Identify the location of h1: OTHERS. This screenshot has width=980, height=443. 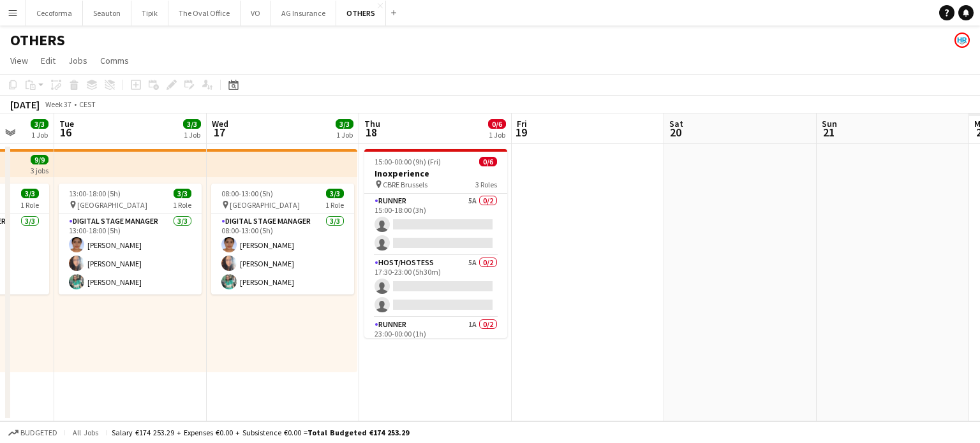
(38, 40).